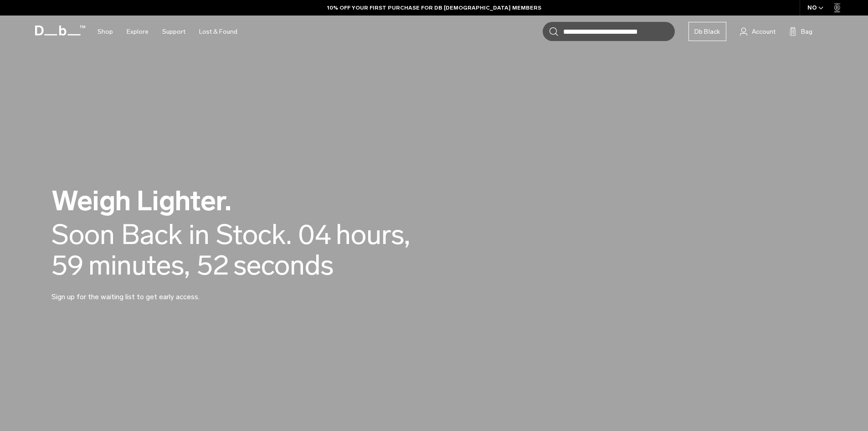 The width and height of the screenshot is (868, 431). Describe the element at coordinates (807, 31) in the screenshot. I see `span: Bag` at that location.